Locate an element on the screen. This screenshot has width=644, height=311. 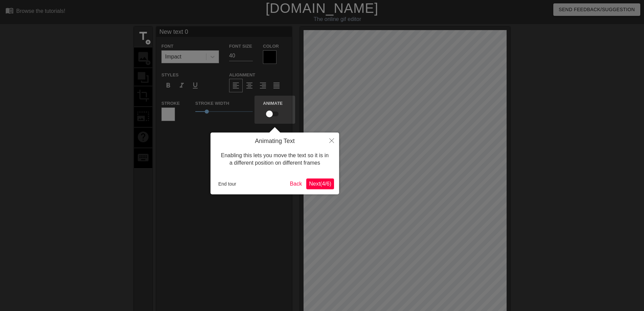
div: Enabling this lets you move the text so it is in a different position on different frames is located at coordinates (275, 159).